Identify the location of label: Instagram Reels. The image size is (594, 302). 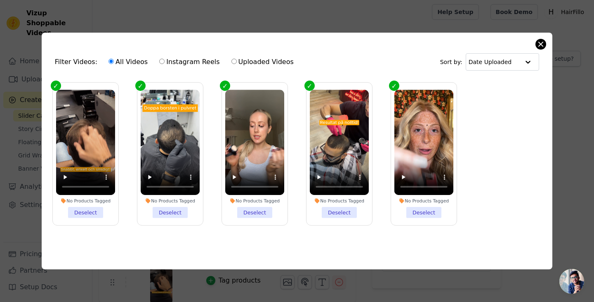
(189, 62).